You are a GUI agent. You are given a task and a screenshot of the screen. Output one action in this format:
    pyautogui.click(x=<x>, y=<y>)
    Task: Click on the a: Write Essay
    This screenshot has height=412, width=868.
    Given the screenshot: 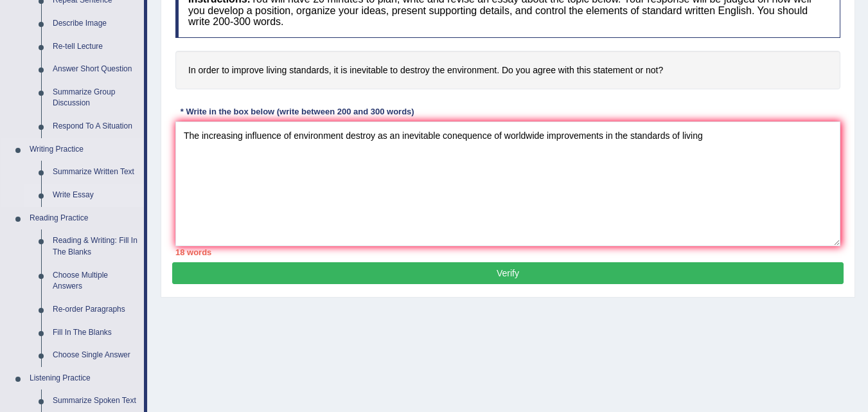 What is the action you would take?
    pyautogui.click(x=95, y=195)
    